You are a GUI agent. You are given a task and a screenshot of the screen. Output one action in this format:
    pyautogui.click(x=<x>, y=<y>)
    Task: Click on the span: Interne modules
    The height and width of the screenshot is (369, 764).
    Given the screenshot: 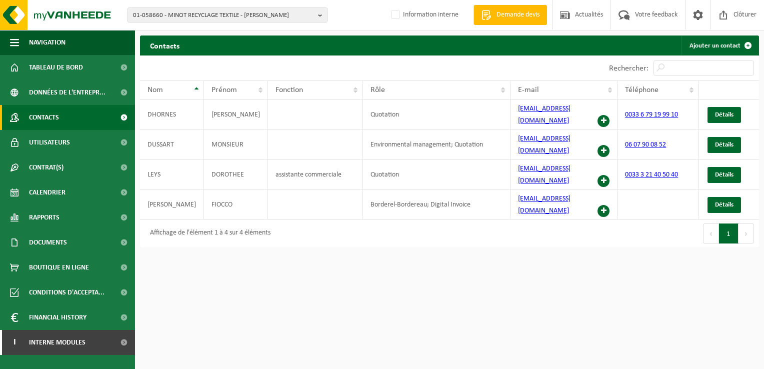 What is the action you would take?
    pyautogui.click(x=57, y=343)
    